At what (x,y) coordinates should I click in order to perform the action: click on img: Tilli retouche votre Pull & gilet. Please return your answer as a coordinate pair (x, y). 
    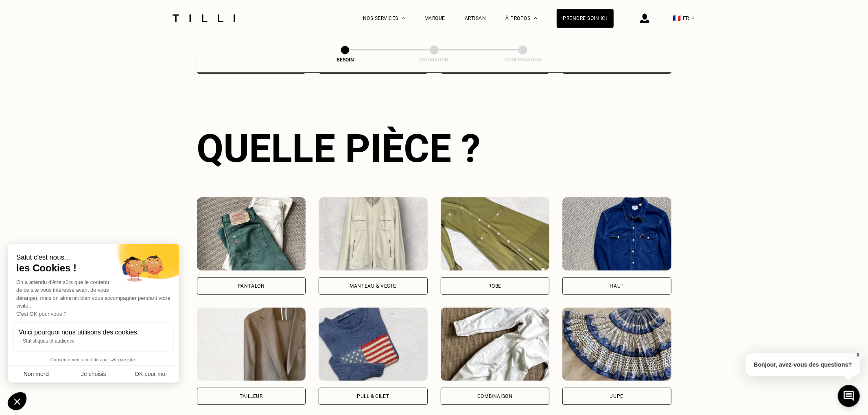
    Looking at the image, I should click on (373, 344).